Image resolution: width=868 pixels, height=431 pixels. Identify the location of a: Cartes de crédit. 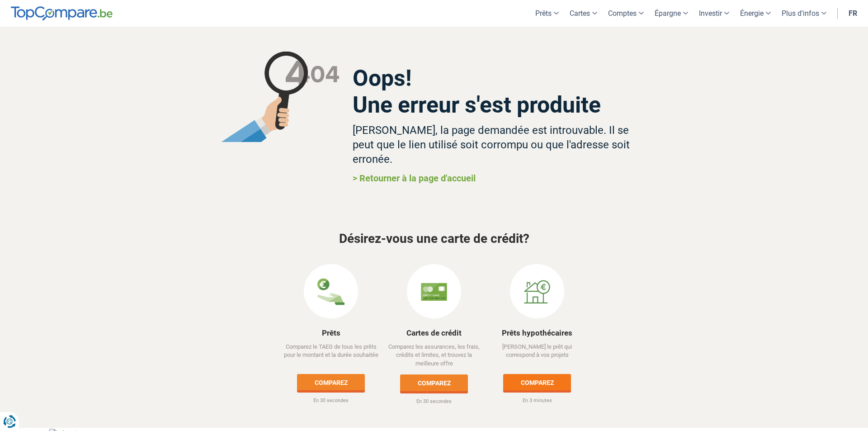
(434, 332).